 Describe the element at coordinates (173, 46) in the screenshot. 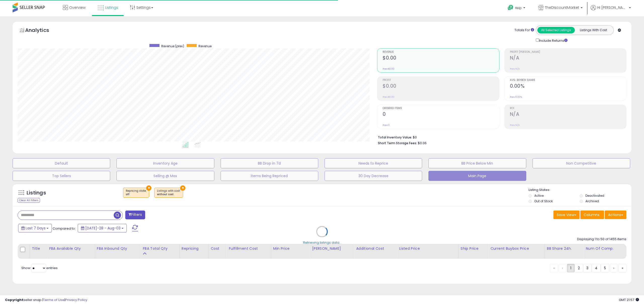

I see `span: Revenue (prev)` at that location.